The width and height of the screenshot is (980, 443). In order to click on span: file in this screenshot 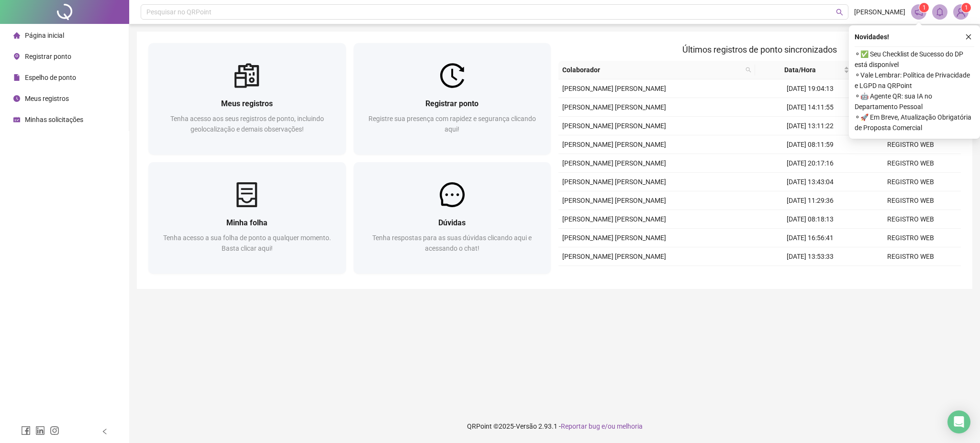, I will do `click(17, 77)`.